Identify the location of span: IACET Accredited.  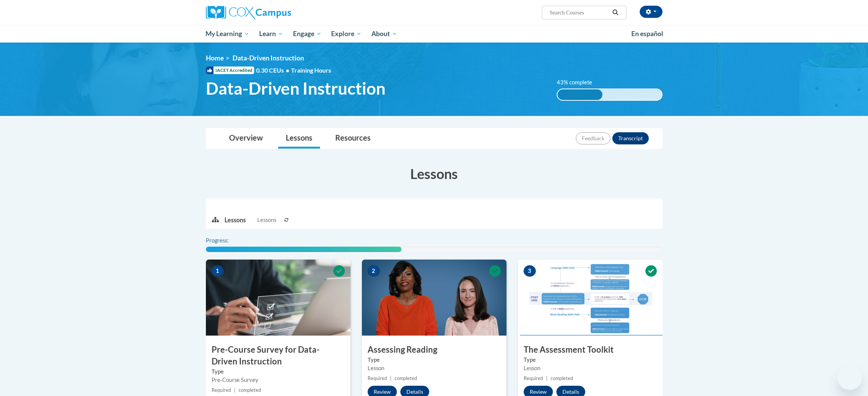
(230, 71).